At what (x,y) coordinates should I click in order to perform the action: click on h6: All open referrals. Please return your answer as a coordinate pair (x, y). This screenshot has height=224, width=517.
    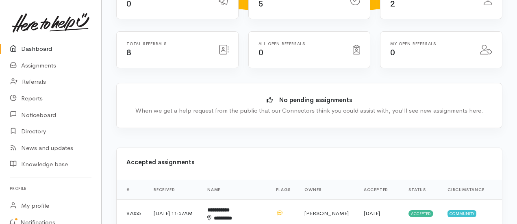
    Looking at the image, I should click on (301, 44).